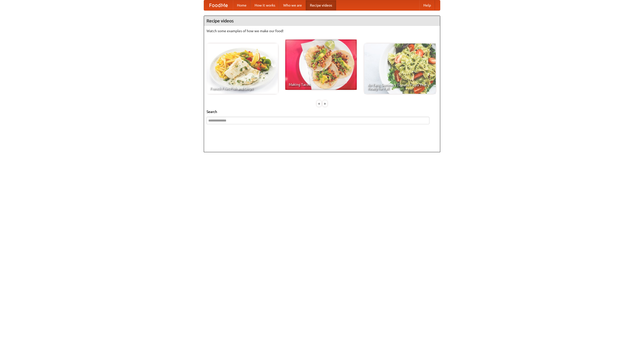 Image resolution: width=644 pixels, height=356 pixels. I want to click on span: An Easy, Summery Tomato Pasta That's Ready for Fall, so click(400, 87).